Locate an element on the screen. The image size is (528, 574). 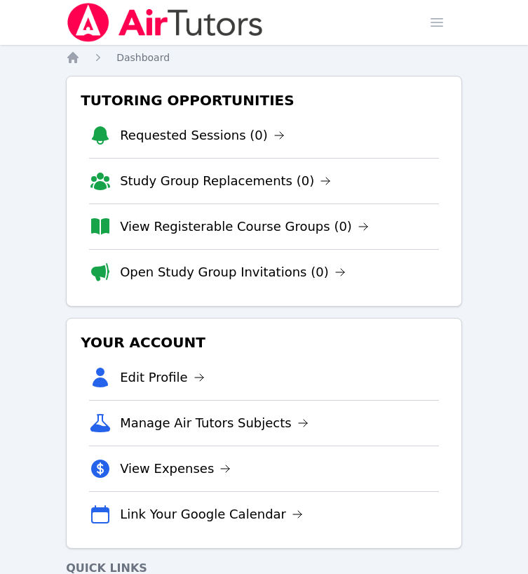
nav: Breadcrumb is located at coordinates (264, 58).